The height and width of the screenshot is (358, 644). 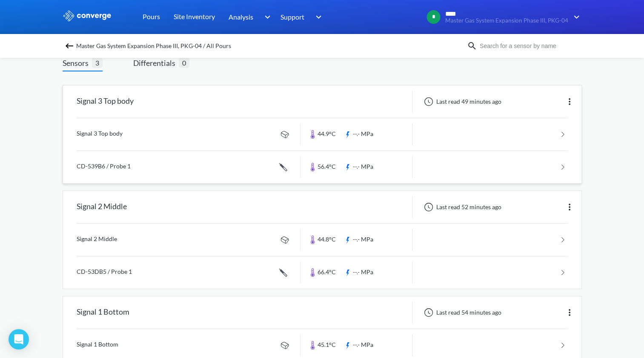 I want to click on span: Analysis, so click(x=241, y=17).